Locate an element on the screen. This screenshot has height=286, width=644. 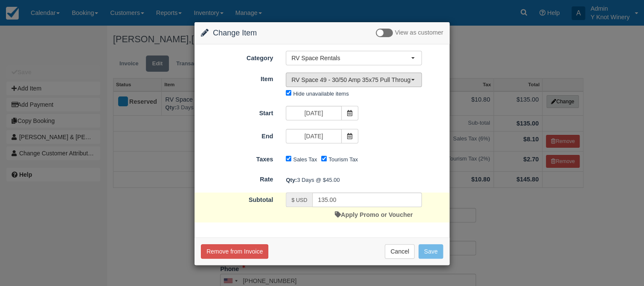
span: RV Space Rentals is located at coordinates (351, 58).